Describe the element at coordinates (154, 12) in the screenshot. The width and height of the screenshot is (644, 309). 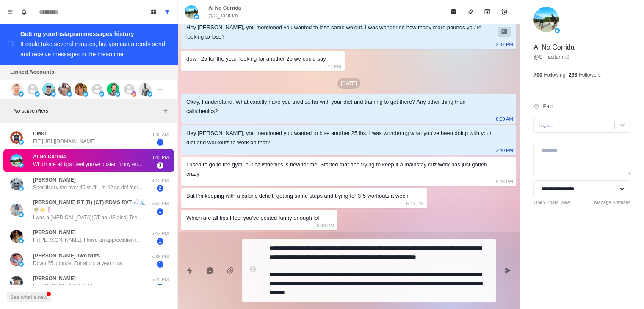
I see `button: Board View` at that location.